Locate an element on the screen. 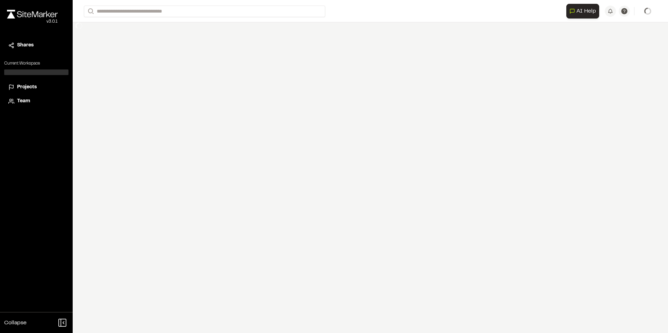  span: AI Help is located at coordinates (586, 11).